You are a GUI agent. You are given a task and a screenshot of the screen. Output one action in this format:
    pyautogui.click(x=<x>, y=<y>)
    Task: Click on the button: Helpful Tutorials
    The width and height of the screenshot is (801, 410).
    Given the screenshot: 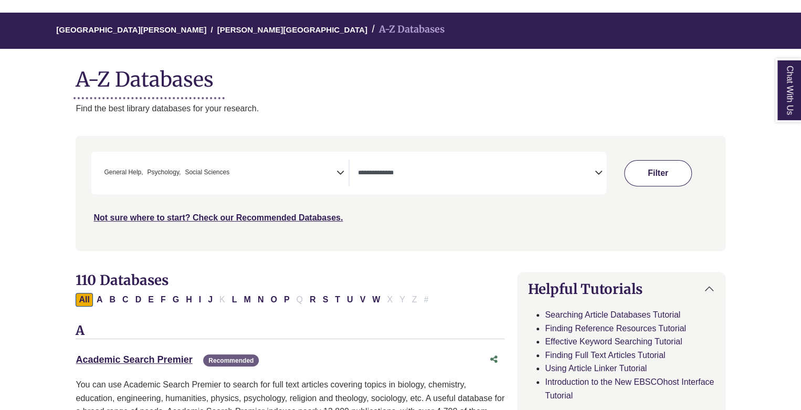 What is the action you would take?
    pyautogui.click(x=621, y=289)
    